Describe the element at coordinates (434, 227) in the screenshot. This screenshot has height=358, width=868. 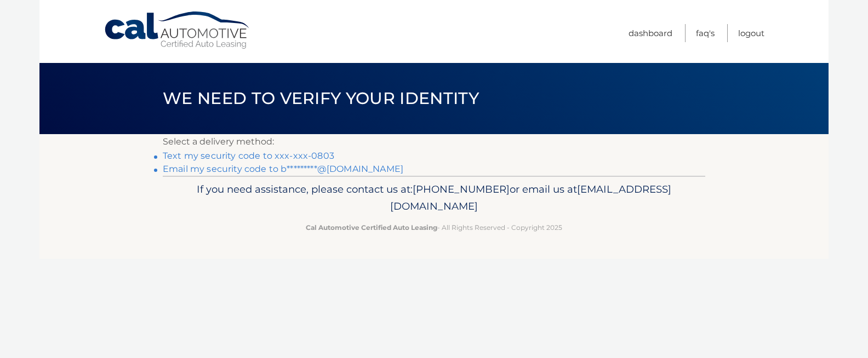
I see `p: - All Rights Reserved - Copyright 2025` at that location.